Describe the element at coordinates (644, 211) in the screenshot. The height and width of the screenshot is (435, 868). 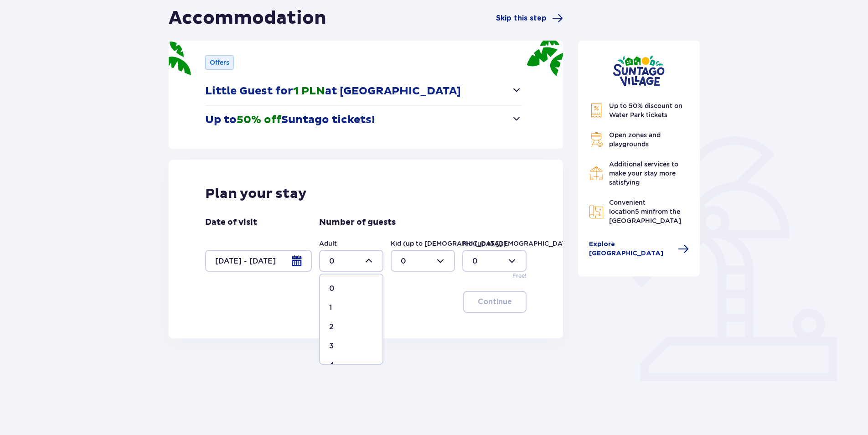
I see `span: 5 min` at that location.